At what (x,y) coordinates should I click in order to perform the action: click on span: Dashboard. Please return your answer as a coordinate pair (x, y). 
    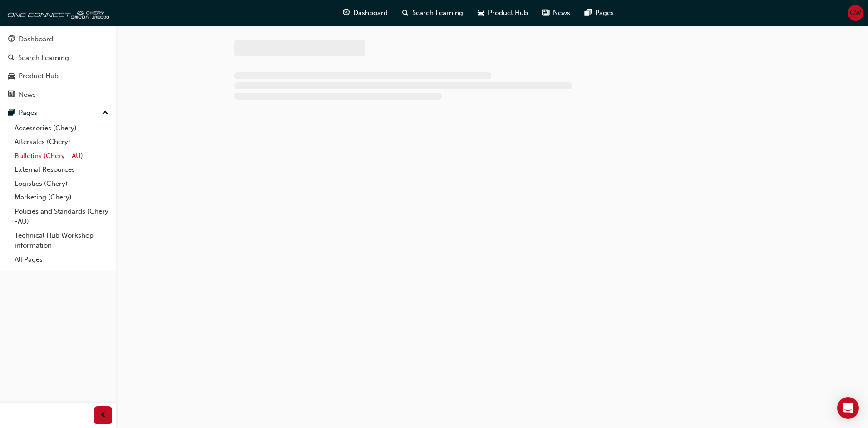
    Looking at the image, I should click on (371, 13).